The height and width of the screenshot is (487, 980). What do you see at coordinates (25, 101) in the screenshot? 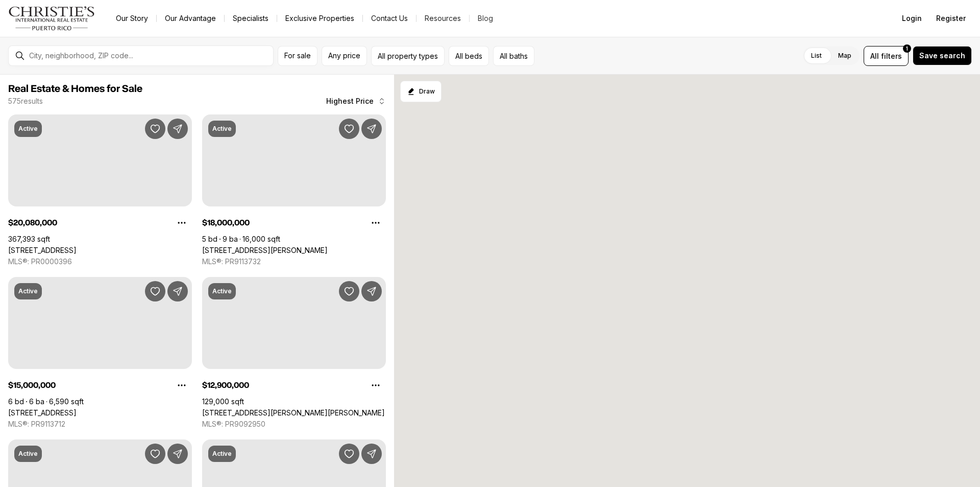
I see `p: 575 results` at bounding box center [25, 101].